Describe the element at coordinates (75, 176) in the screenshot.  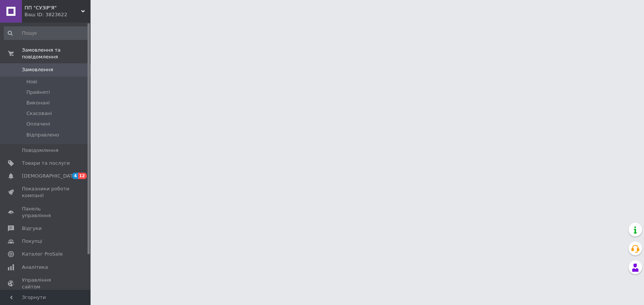
I see `span: 4` at that location.